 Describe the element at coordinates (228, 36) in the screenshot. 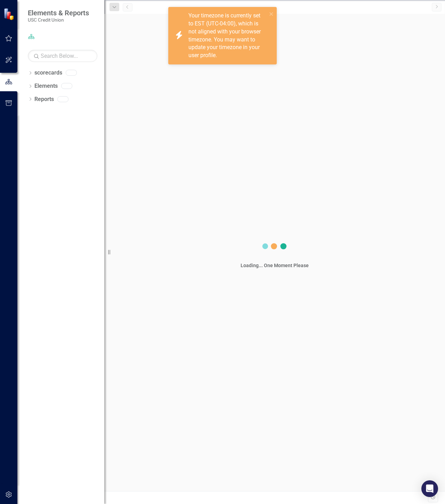

I see `div: Your timezone is currently set to EST (UTC-04:00), which is not aligned with your browser timezon...` at that location.